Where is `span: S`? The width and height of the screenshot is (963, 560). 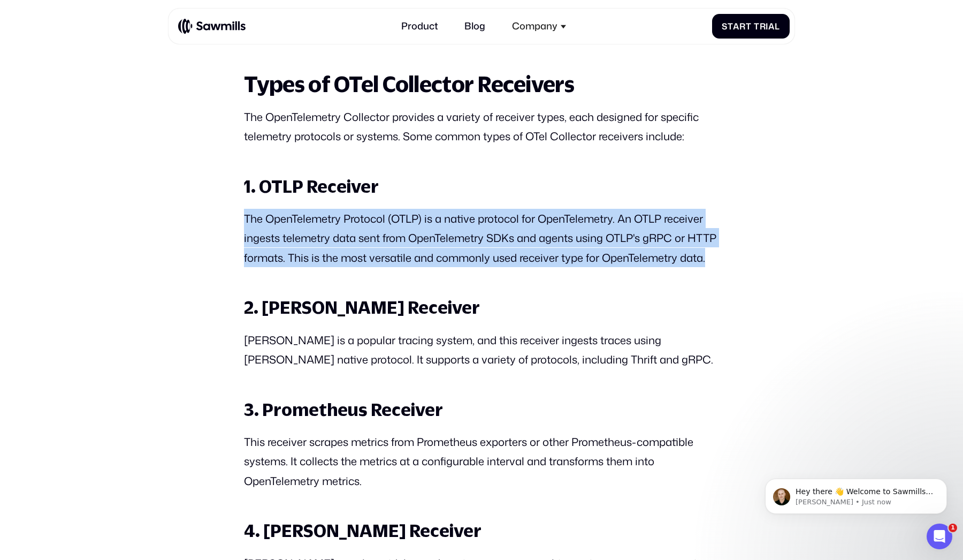
span: S is located at coordinates (724, 27).